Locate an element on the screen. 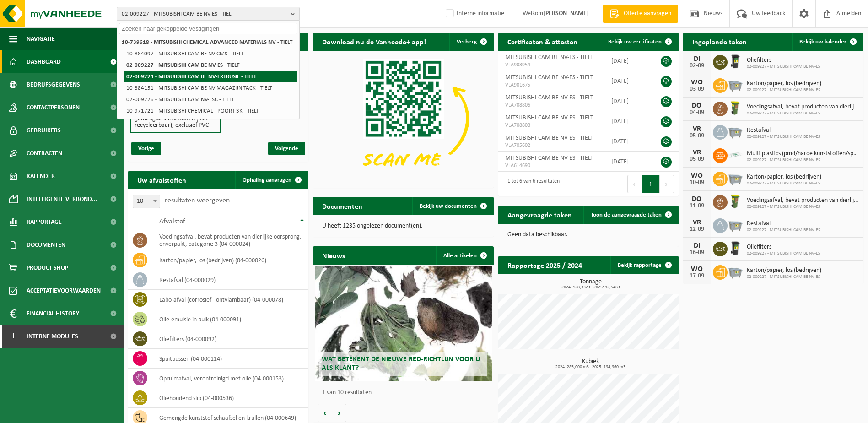 The width and height of the screenshot is (868, 423). h4: gemengde kunststoffen (niet-recycleerbaar), exclusief PVC is located at coordinates (176, 122).